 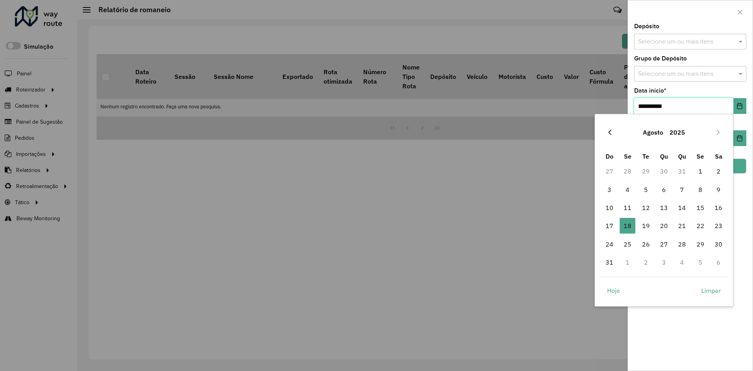 I want to click on span: 22, so click(x=701, y=226).